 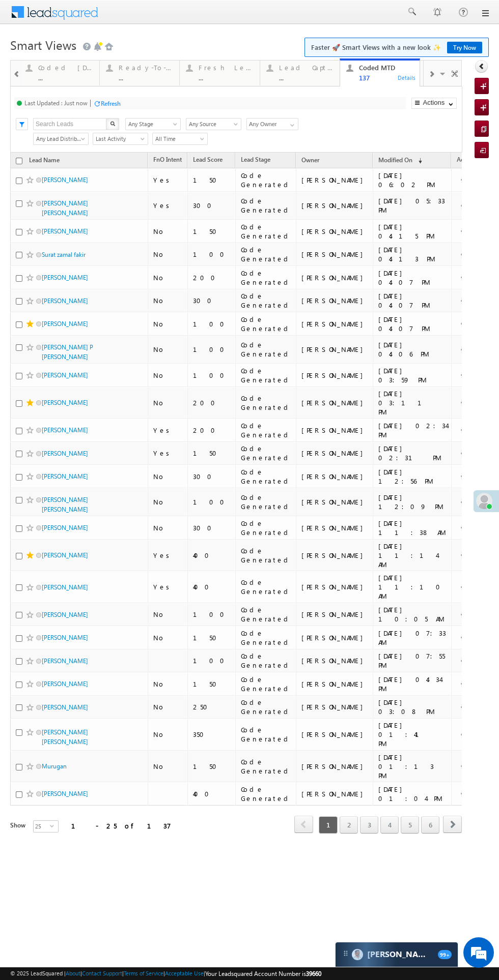 What do you see at coordinates (73, 973) in the screenshot?
I see `a: About` at bounding box center [73, 973].